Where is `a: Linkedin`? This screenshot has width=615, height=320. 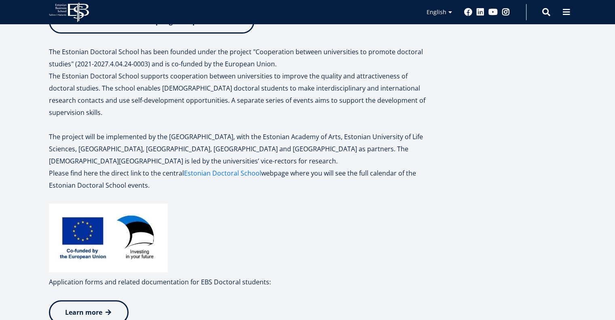 a: Linkedin is located at coordinates (481, 12).